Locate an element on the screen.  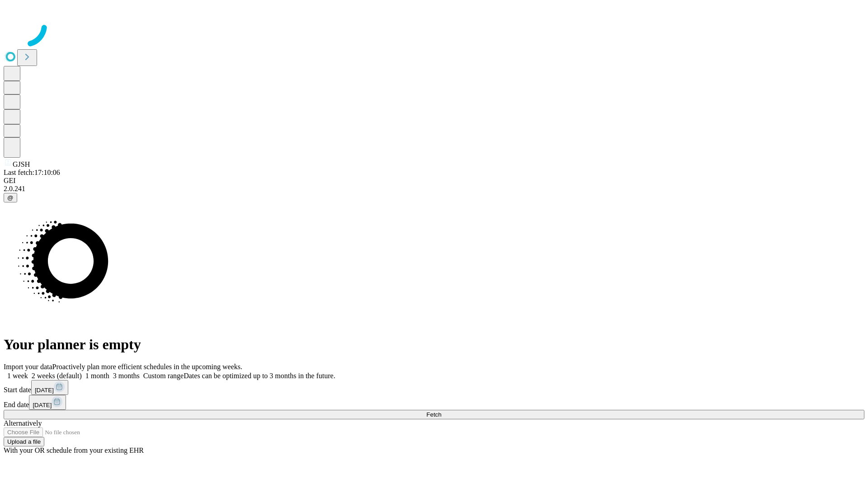
div: Start date is located at coordinates (434, 387).